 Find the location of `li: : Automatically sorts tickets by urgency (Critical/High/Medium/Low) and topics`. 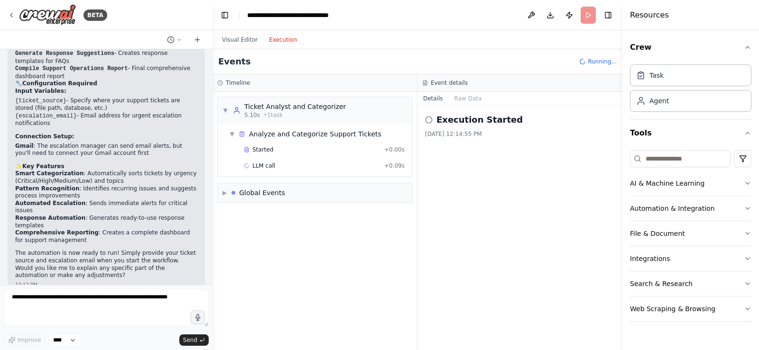

li: : Automatically sorts tickets by urgency (Critical/High/Medium/Low) and topics is located at coordinates (106, 177).